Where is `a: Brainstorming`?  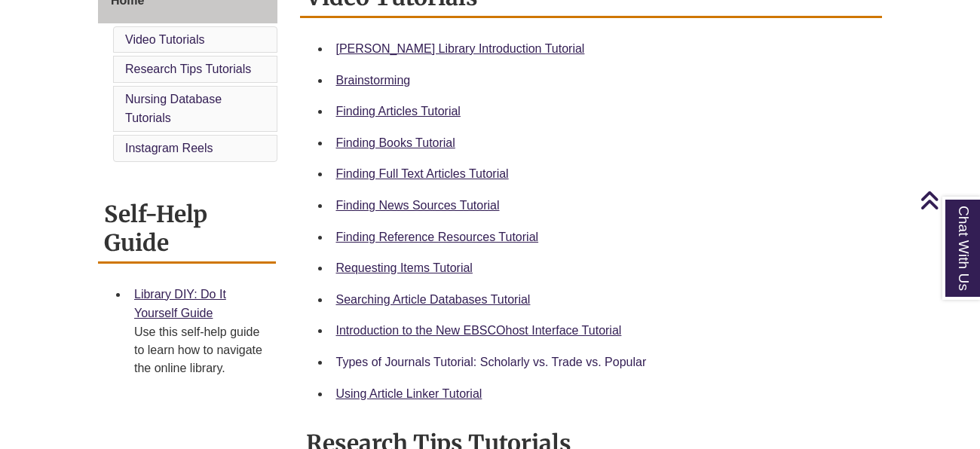 a: Brainstorming is located at coordinates (373, 80).